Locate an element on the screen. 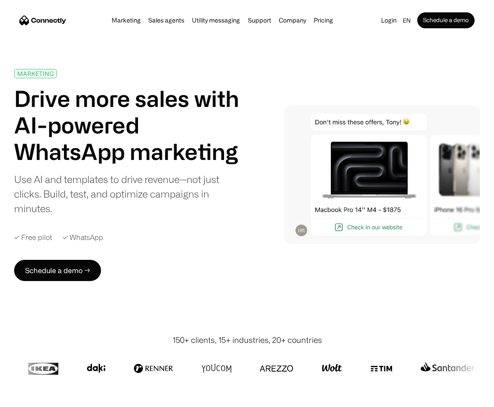  a: Utility messaging is located at coordinates (216, 20).